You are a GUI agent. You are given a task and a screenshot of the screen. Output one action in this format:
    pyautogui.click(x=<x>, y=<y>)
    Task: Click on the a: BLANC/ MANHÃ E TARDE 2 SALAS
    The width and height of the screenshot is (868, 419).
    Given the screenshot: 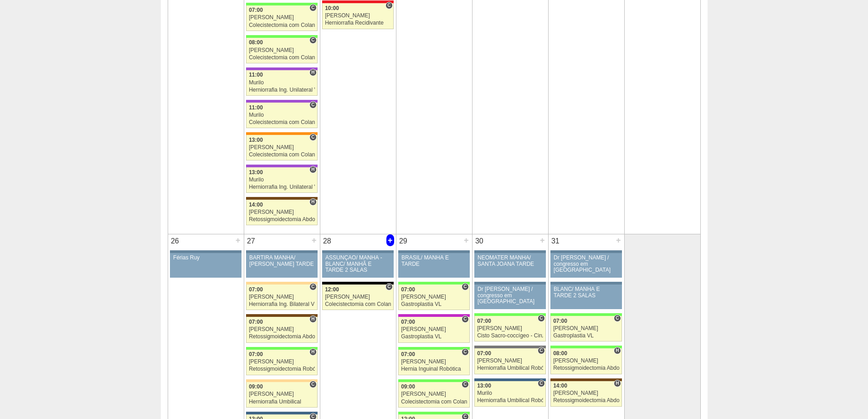 What is the action you would take?
    pyautogui.click(x=586, y=297)
    